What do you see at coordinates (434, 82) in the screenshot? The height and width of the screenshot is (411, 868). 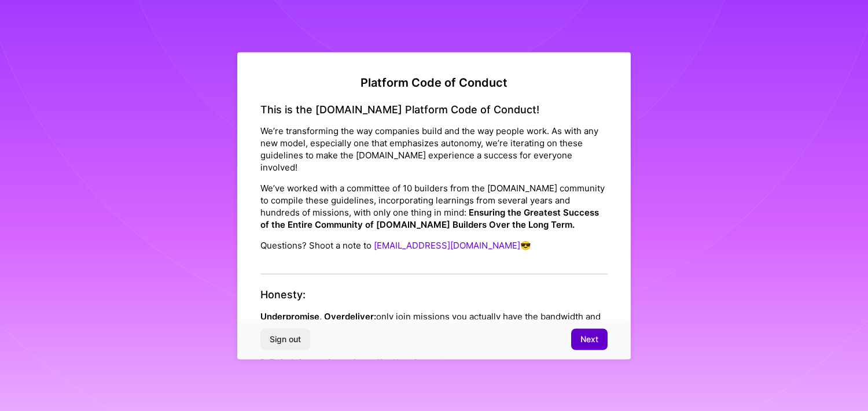 I see `h2: Platform Code of Conduct` at bounding box center [434, 82].